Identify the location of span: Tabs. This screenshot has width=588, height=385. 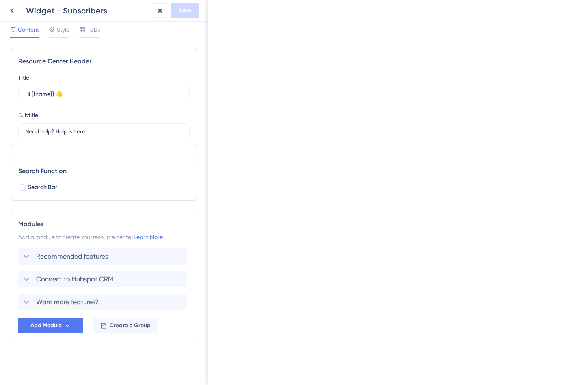
(93, 30).